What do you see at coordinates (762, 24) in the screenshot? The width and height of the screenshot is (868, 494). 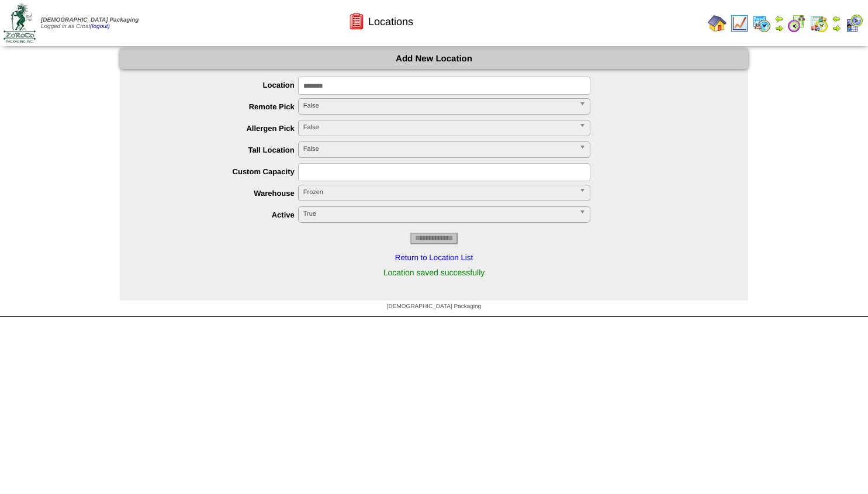 I see `img: calendarprod.gif` at bounding box center [762, 24].